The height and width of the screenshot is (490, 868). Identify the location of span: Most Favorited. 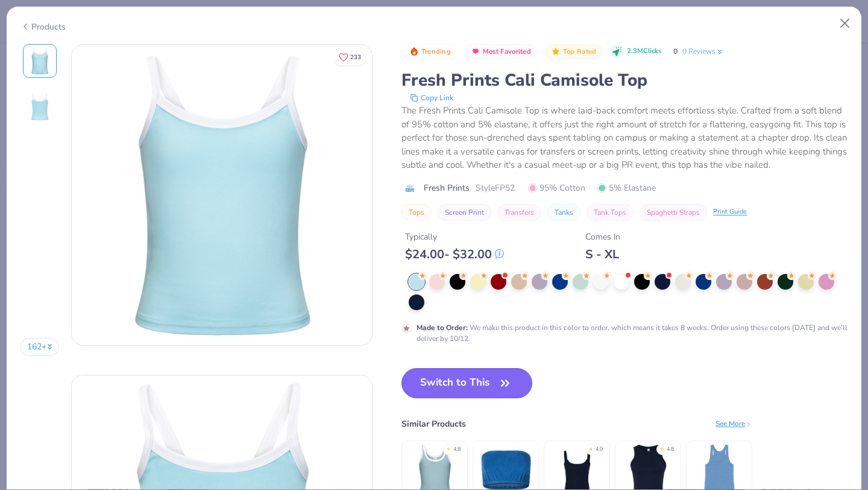
(507, 51).